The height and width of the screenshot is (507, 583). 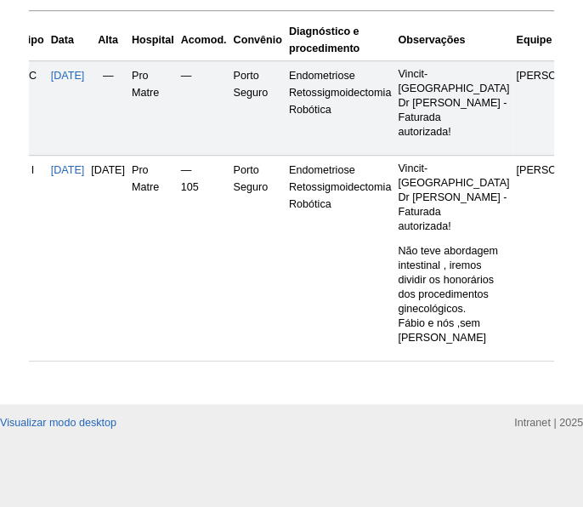 I want to click on th: Tipo, so click(x=32, y=40).